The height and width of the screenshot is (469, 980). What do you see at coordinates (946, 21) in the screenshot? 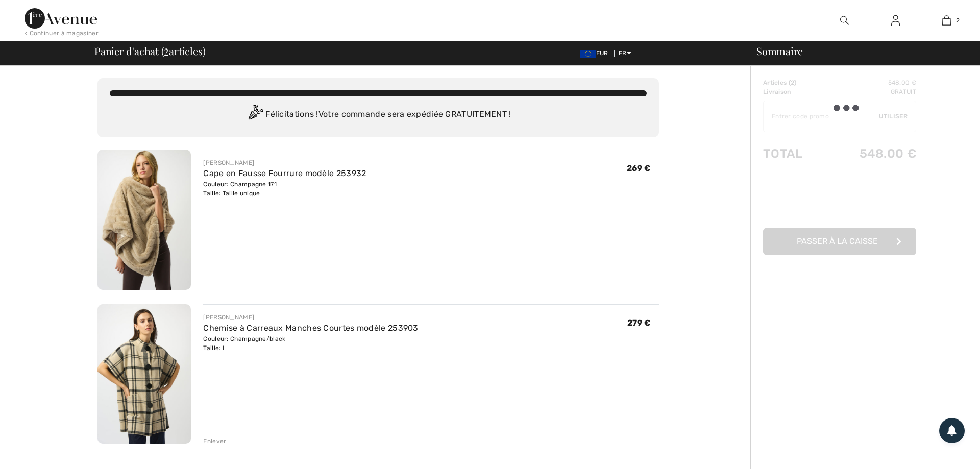
I see `img: Mon panier` at bounding box center [946, 21].